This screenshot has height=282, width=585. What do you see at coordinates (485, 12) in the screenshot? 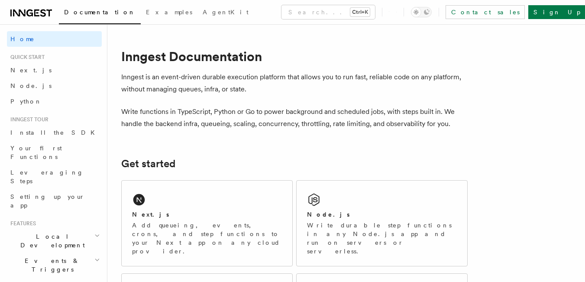
I see `a: Contact sales` at bounding box center [485, 12].